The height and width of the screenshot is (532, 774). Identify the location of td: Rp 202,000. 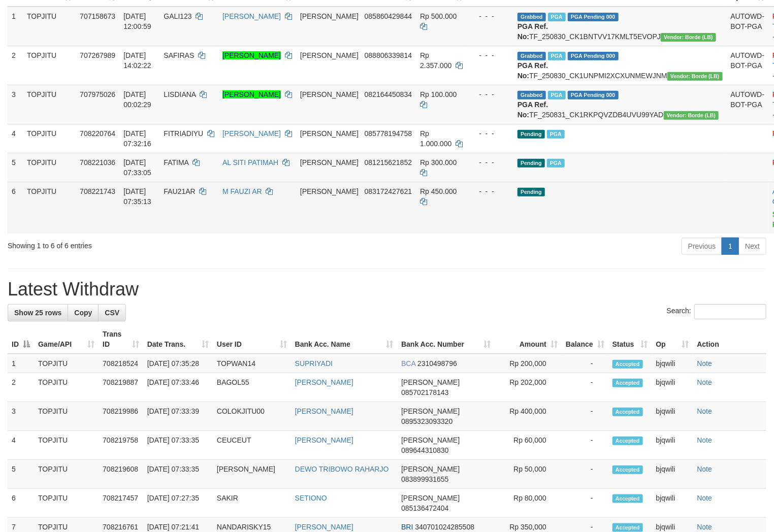
(528, 387).